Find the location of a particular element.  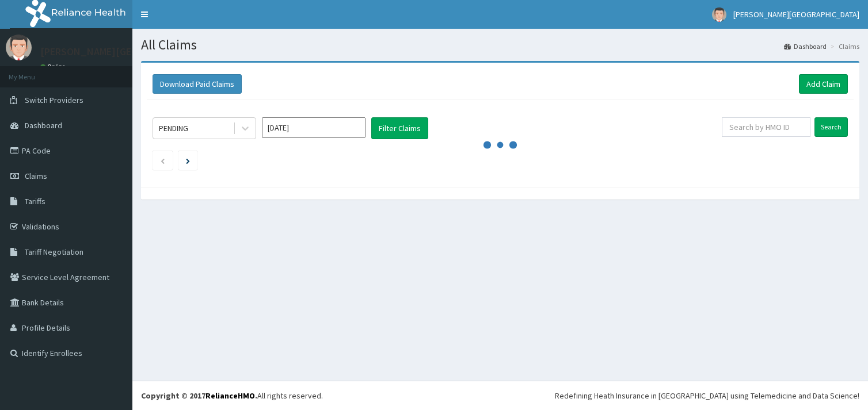

input: Select Month and Year is located at coordinates (314, 127).